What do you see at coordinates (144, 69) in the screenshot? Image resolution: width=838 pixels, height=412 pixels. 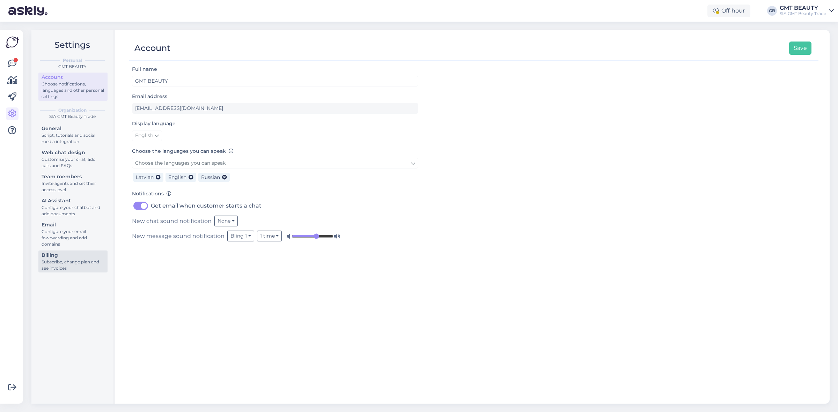 I see `label: Full name` at bounding box center [144, 69].